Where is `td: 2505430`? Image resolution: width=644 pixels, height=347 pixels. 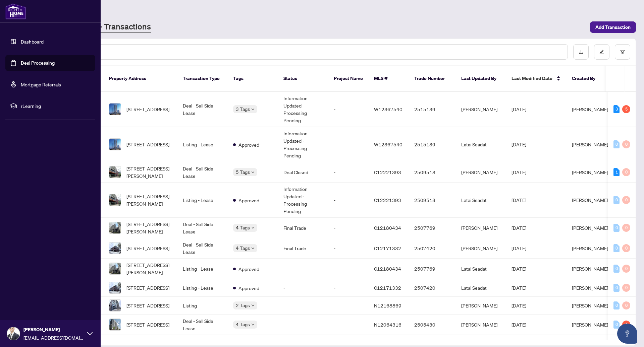
td: 2505430 is located at coordinates (432, 325).